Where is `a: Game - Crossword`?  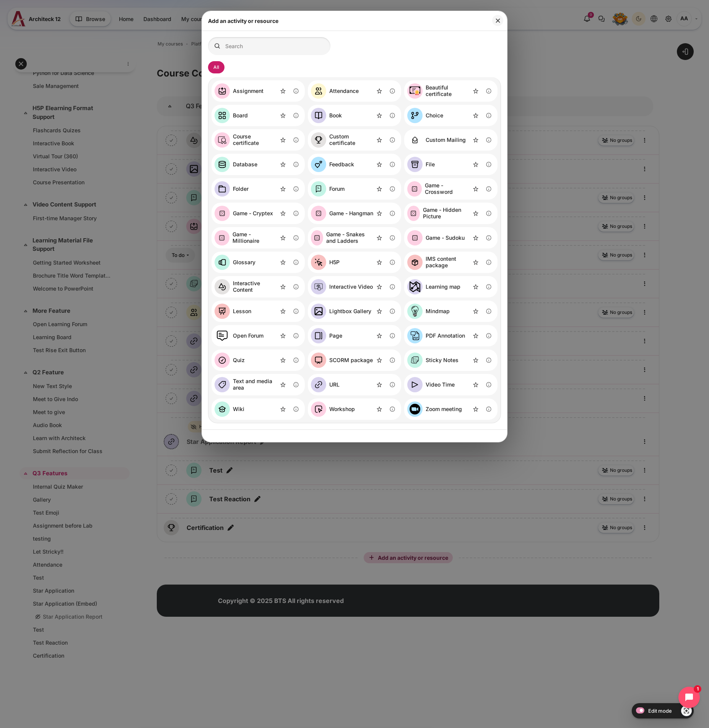 a: Game - Crossword is located at coordinates (439, 189).